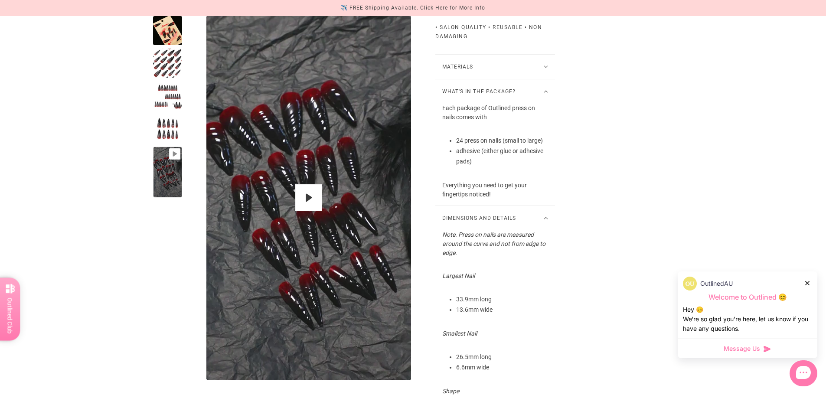 The height and width of the screenshot is (395, 826). What do you see at coordinates (309, 198) in the screenshot?
I see `button: Play` at bounding box center [309, 198].